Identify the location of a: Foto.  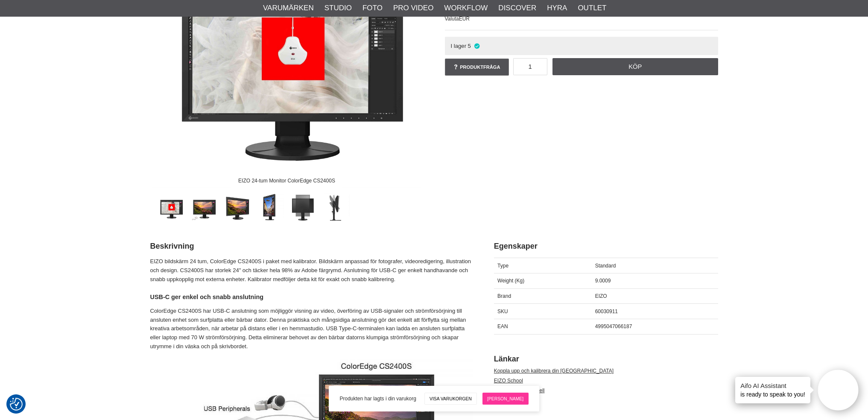
(373, 8).